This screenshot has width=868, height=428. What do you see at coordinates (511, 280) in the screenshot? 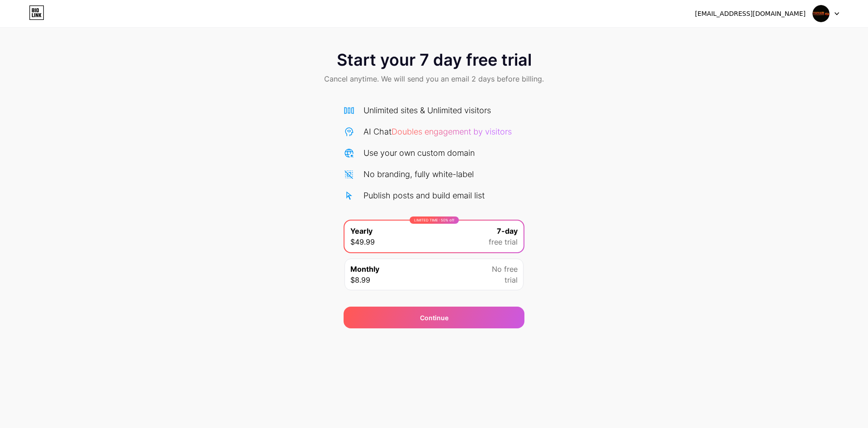
I see `span: trial` at bounding box center [511, 280].